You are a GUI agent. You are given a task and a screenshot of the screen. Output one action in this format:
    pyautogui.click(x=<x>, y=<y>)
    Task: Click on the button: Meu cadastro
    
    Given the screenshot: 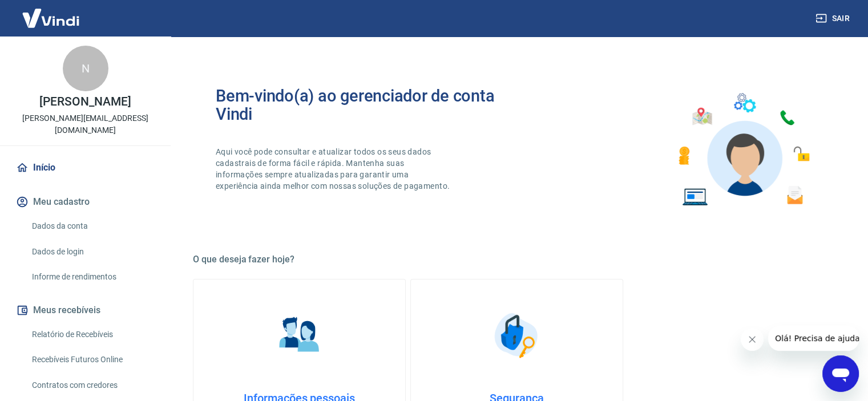 What is the action you would take?
    pyautogui.click(x=85, y=202)
    